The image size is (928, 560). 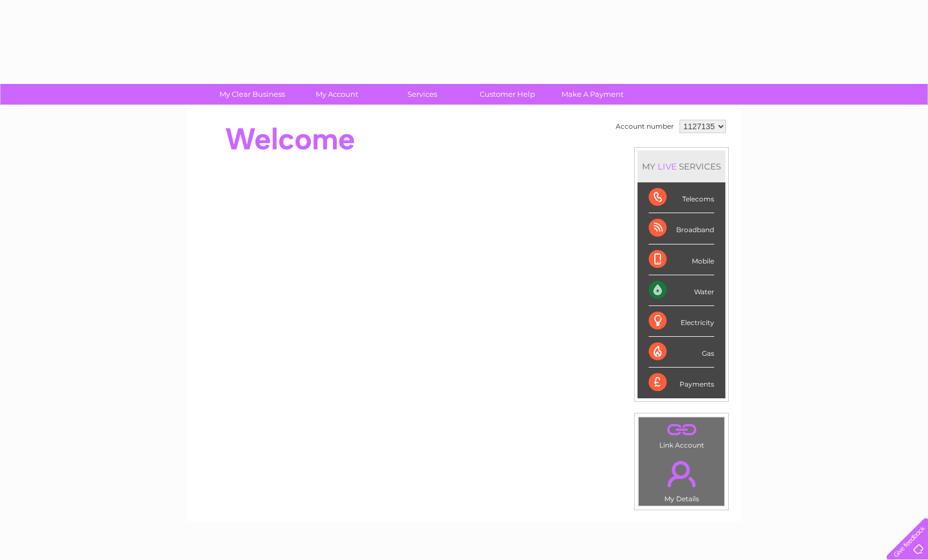 What do you see at coordinates (681, 197) in the screenshot?
I see `div: Telecoms` at bounding box center [681, 197].